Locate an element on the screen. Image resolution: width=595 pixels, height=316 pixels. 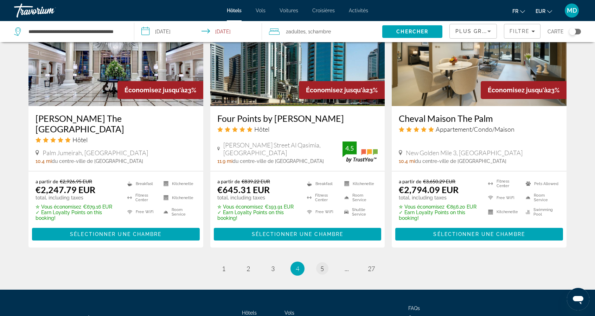
ins: €2,247.79 EUR is located at coordinates (65, 190).